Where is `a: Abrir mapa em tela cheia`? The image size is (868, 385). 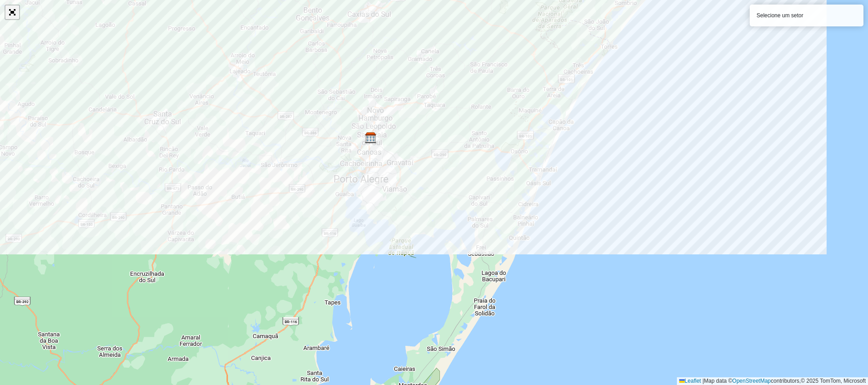 a: Abrir mapa em tela cheia is located at coordinates (12, 12).